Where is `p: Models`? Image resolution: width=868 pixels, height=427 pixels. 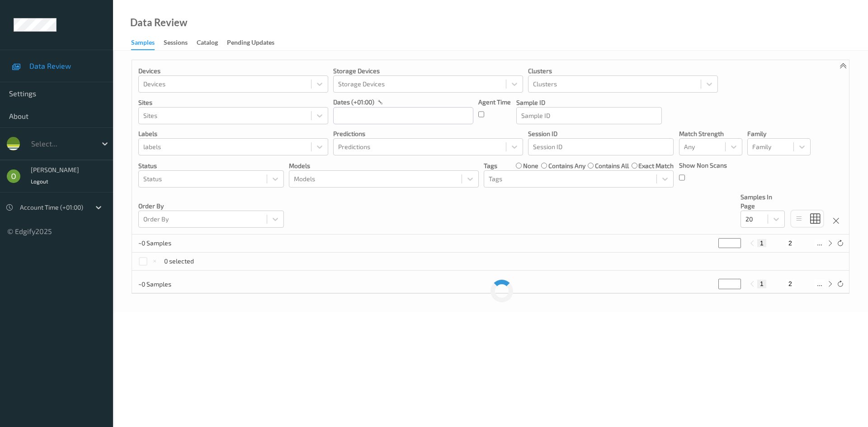
p: Models is located at coordinates (384, 166).